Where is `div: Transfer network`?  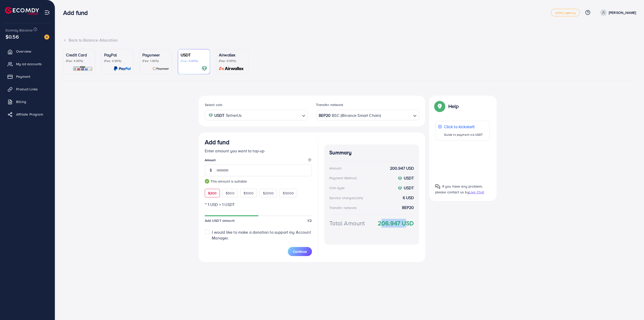
div: Transfer network is located at coordinates (343, 208).